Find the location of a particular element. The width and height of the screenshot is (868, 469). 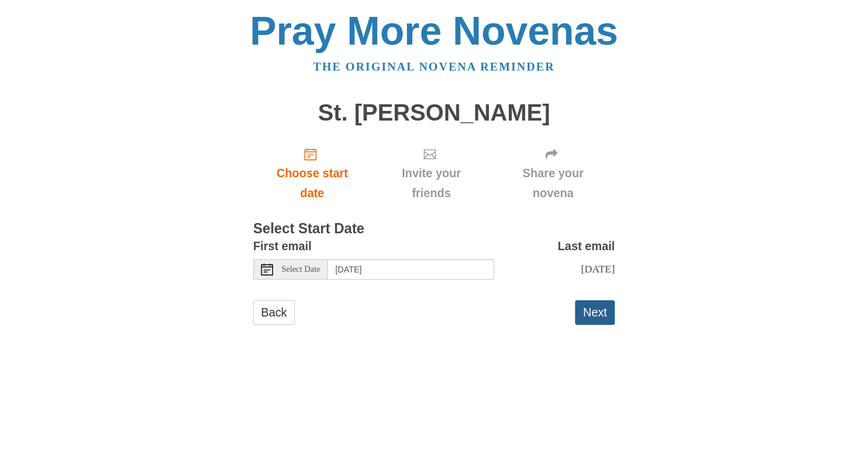

a: Back is located at coordinates (274, 312).